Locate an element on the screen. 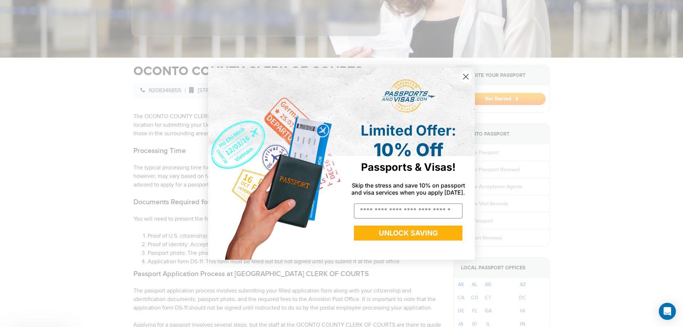 The width and height of the screenshot is (683, 327). img: de9cda0d-0715-46ca-9a25-073762a91ba7.png is located at coordinates (275, 164).